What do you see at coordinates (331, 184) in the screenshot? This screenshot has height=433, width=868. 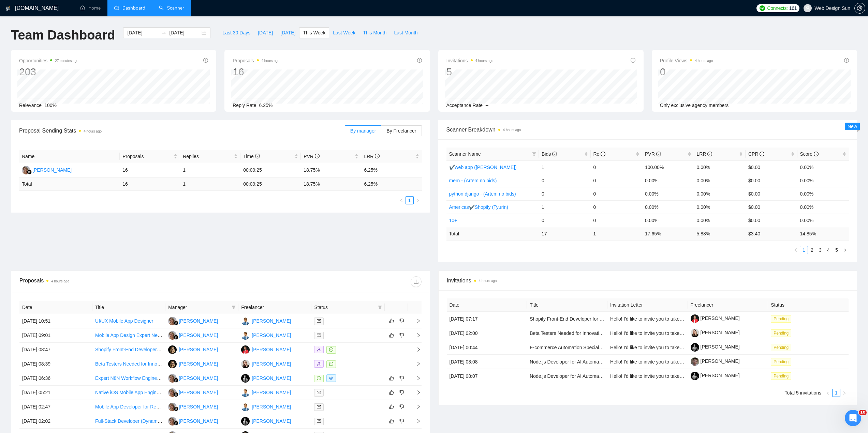 I see `td: 18.75 %` at bounding box center [331, 184].